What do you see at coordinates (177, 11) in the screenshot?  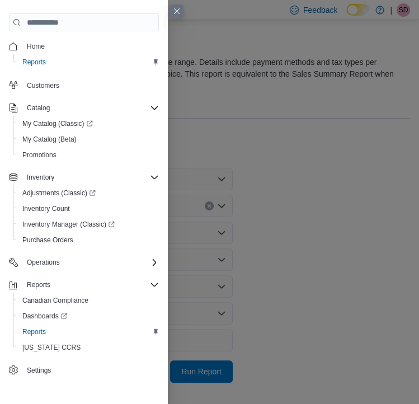 I see `button: Close this dialog` at bounding box center [177, 11].